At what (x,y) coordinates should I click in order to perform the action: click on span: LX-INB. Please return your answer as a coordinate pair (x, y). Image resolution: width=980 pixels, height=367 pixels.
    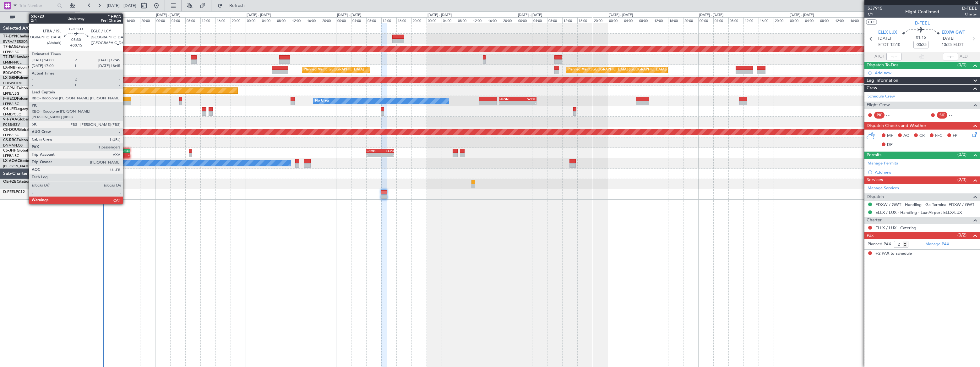
    Looking at the image, I should click on (9, 67).